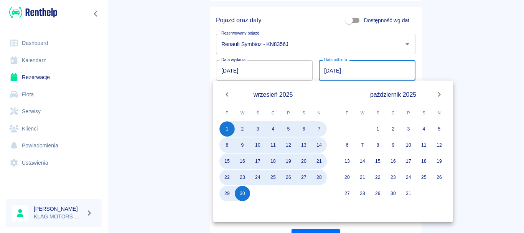  What do you see at coordinates (54, 111) in the screenshot?
I see `a: Serwisy` at bounding box center [54, 111].